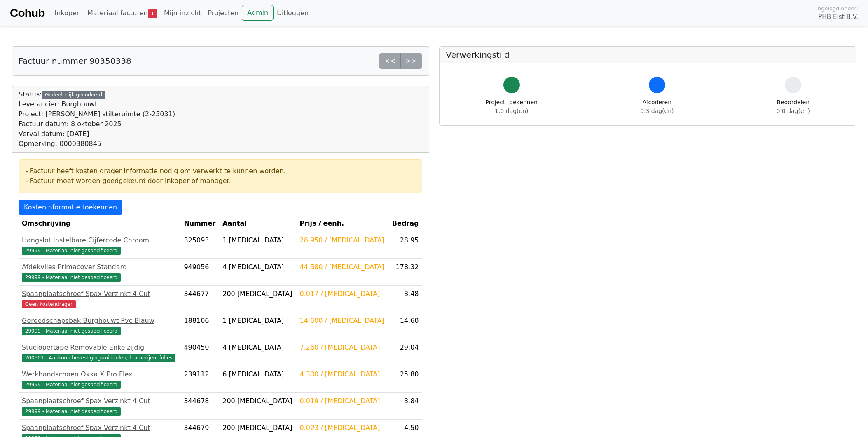  What do you see at coordinates (98, 358) in the screenshot?
I see `span: 200501 - Aankoop bevestigingsmiddelen, kramerijen, folies` at bounding box center [98, 358].